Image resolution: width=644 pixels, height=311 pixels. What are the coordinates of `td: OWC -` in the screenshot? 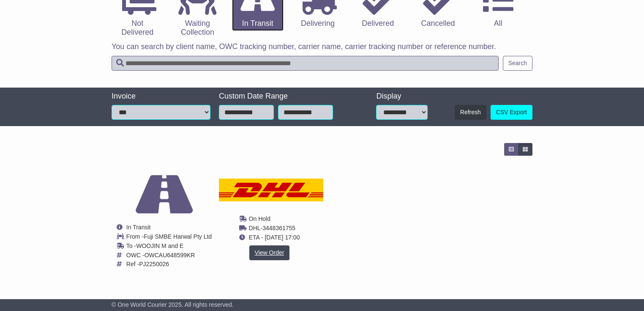 It's located at (169, 256).